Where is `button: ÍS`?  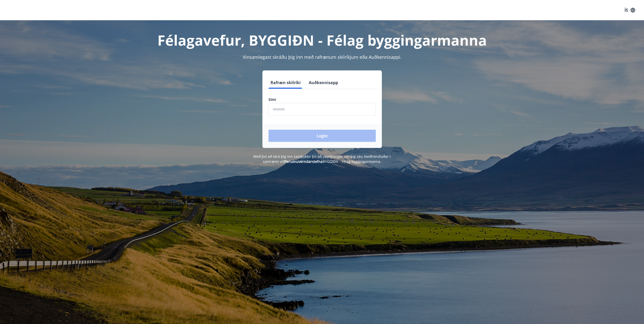
button: ÍS is located at coordinates (630, 10).